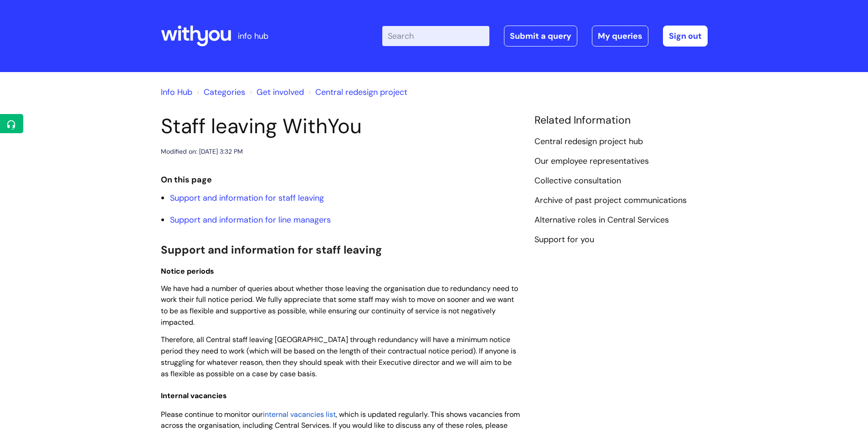 The width and height of the screenshot is (868, 431). Describe the element at coordinates (187, 271) in the screenshot. I see `span: Notice periods` at that location.